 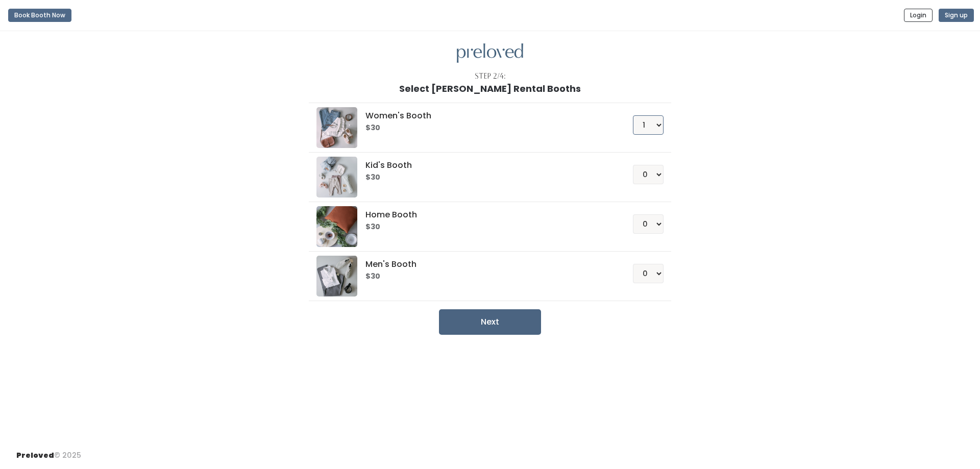 I want to click on h5: Men's Booth, so click(x=486, y=264).